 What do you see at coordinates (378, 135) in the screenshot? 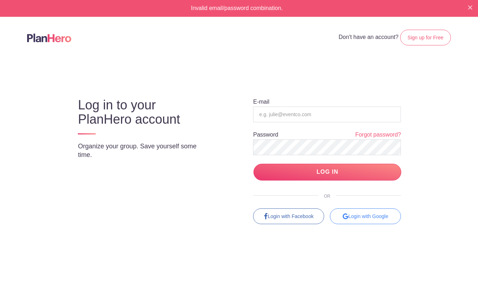
I see `a: Forgot password?` at bounding box center [378, 135].